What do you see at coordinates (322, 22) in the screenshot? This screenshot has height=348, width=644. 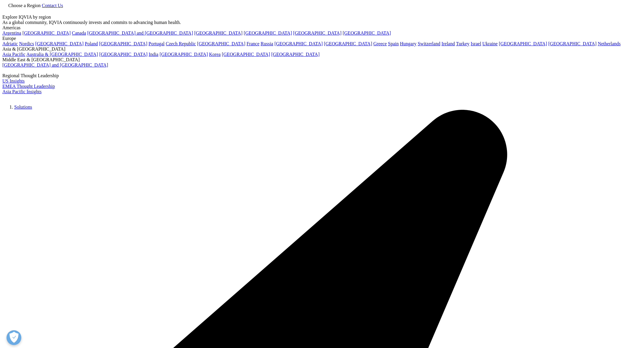 I see `div: As a global community, IQVIA continuously invests and commits to advancing human health.` at bounding box center [322, 22].